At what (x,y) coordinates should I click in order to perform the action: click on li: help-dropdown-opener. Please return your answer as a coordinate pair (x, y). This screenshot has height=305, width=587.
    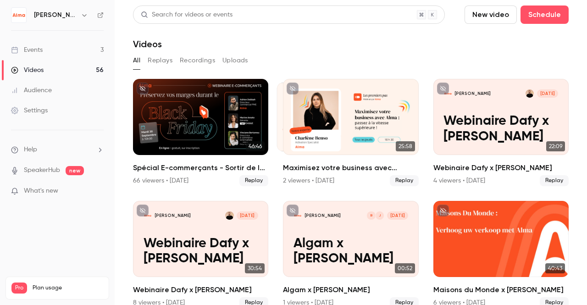
    Looking at the image, I should click on (57, 150).